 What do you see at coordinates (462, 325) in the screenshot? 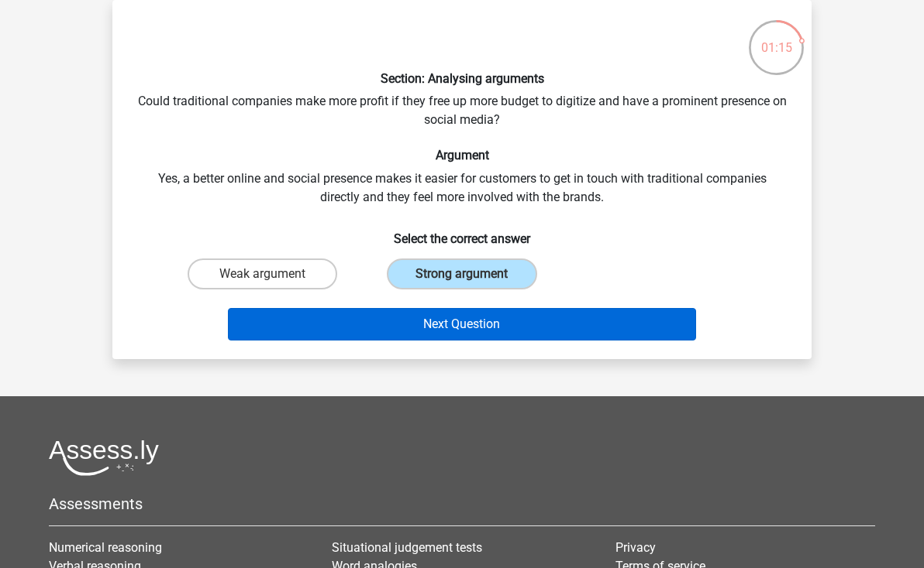
I see `button: Next Question` at bounding box center [462, 325].